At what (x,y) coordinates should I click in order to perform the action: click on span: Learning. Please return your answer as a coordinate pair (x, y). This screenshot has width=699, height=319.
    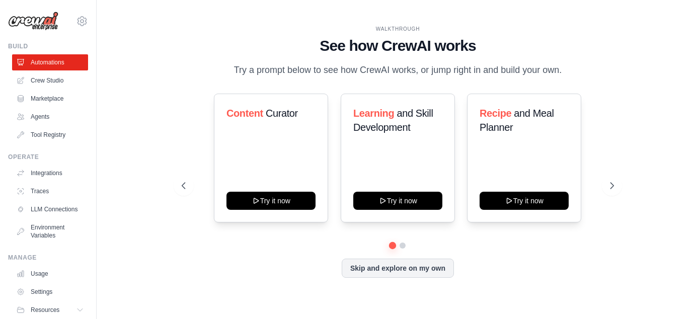
    Looking at the image, I should click on (373, 113).